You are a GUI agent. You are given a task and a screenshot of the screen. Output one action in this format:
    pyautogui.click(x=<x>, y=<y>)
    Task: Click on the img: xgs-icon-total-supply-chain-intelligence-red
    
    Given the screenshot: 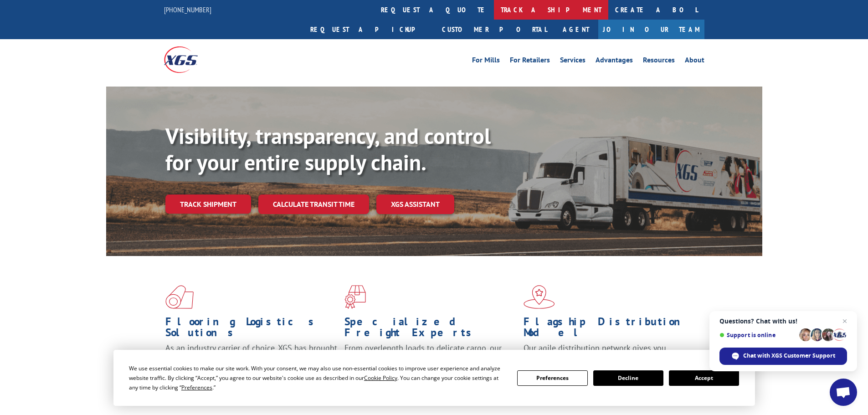 What is the action you would take?
    pyautogui.click(x=179, y=297)
    